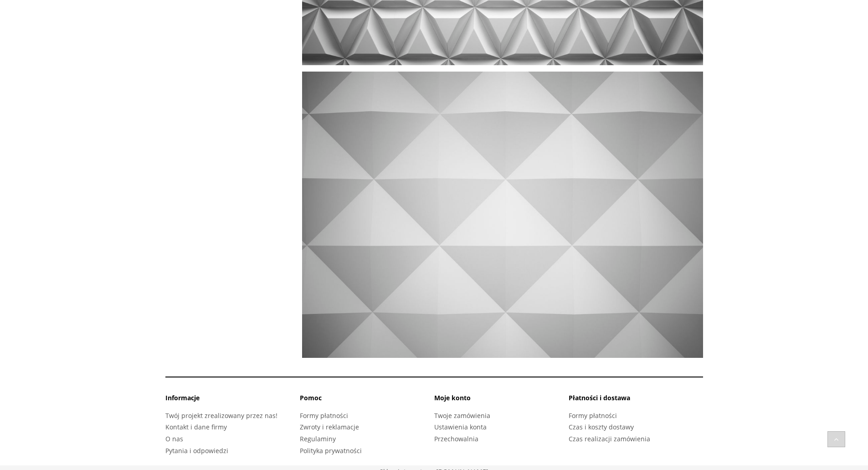  What do you see at coordinates (610, 438) in the screenshot?
I see `a: Czas realizacji zamówienia` at bounding box center [610, 438].